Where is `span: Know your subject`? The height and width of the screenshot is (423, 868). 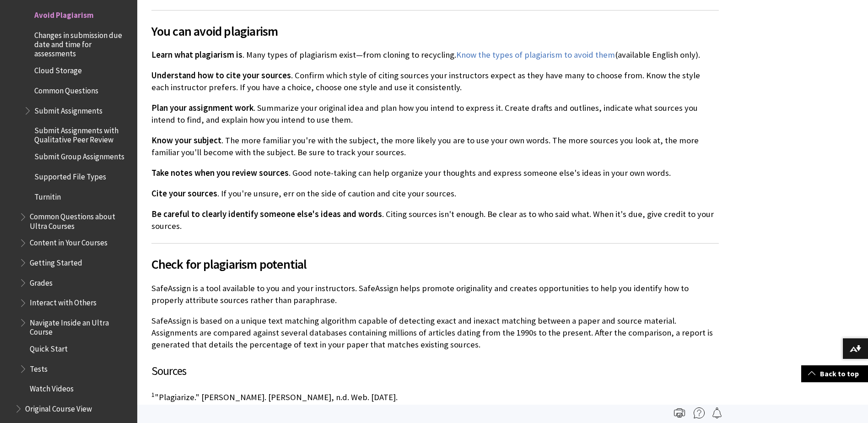
span: Know your subject is located at coordinates (186, 140).